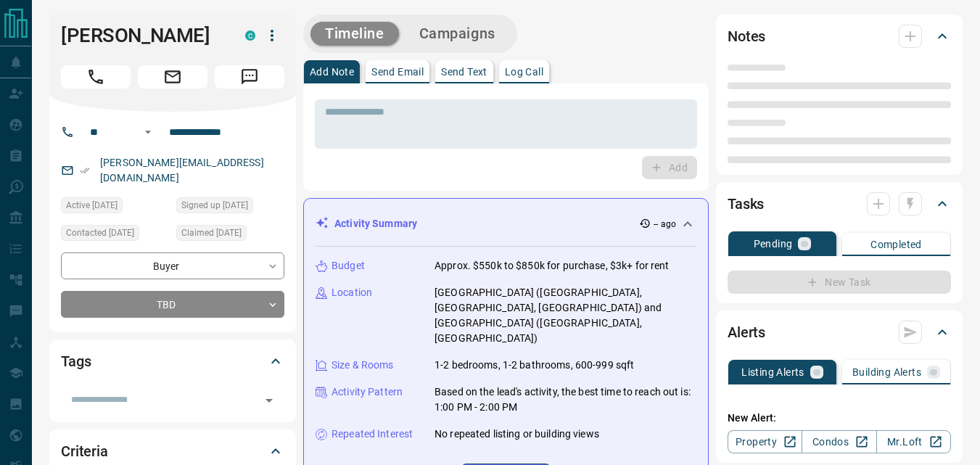 Image resolution: width=980 pixels, height=465 pixels. What do you see at coordinates (914, 442) in the screenshot?
I see `a: Mr.Loft` at bounding box center [914, 442].